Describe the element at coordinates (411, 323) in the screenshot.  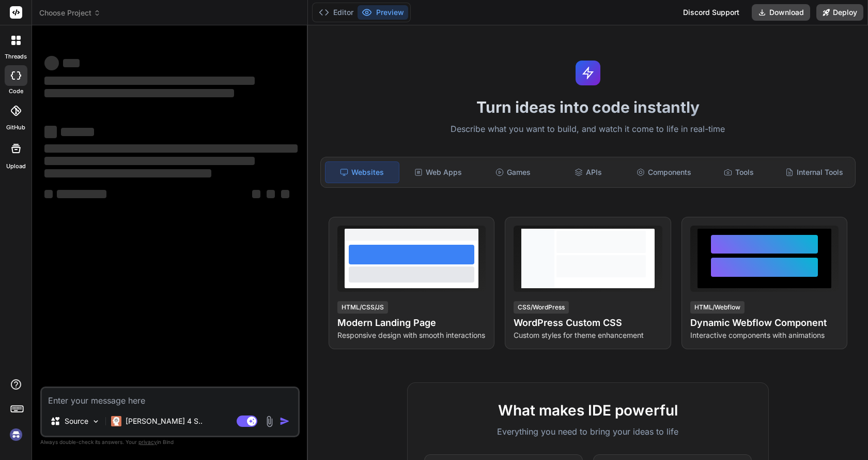
I see `h4: Modern Landing Page` at that location.